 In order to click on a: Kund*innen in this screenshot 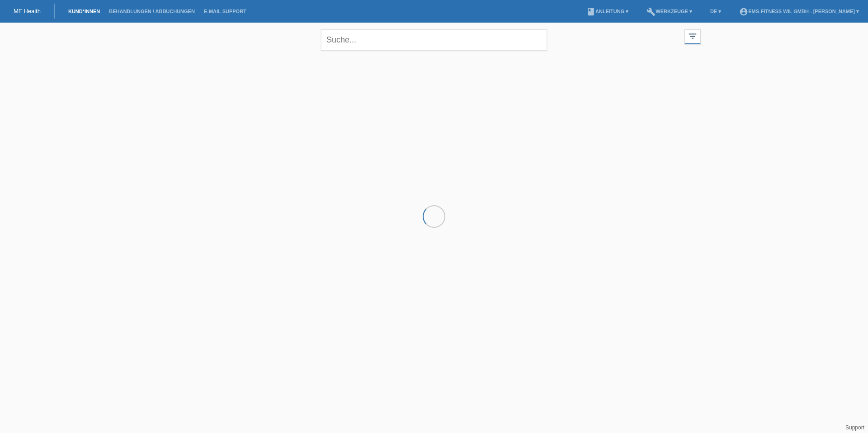, I will do `click(84, 11)`.